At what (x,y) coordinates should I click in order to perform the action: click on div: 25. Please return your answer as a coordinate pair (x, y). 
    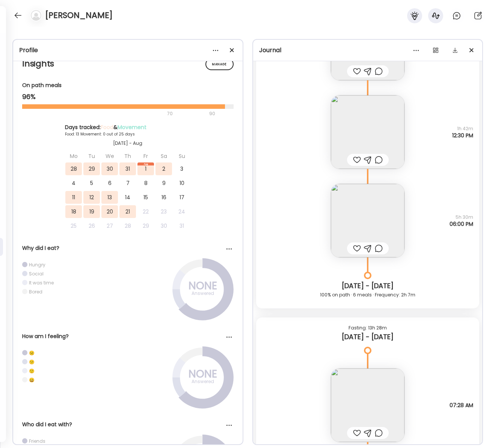
    Looking at the image, I should click on (74, 226).